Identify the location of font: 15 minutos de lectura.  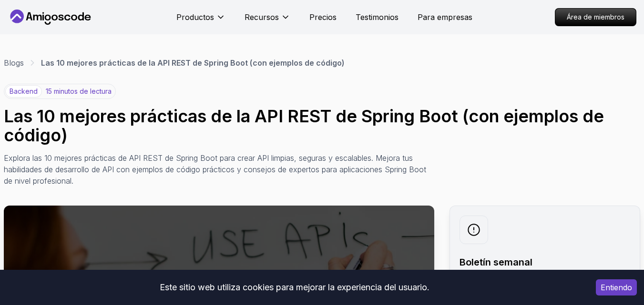
(79, 91).